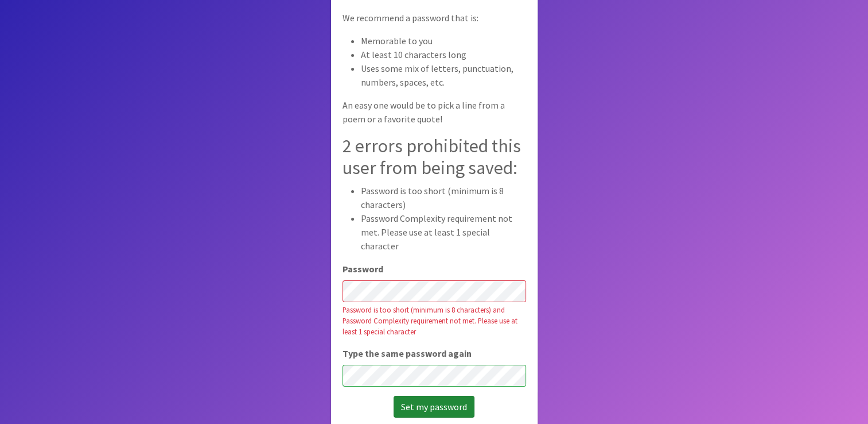 The height and width of the screenshot is (424, 868). I want to click on li: Password is too short (minimum is 8 characters), so click(444, 198).